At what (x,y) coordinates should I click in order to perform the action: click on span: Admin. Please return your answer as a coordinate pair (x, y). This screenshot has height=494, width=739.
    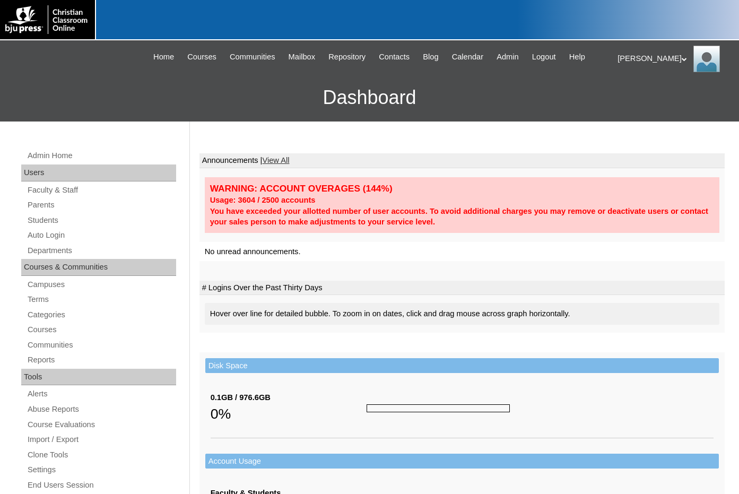
    Looking at the image, I should click on (507, 57).